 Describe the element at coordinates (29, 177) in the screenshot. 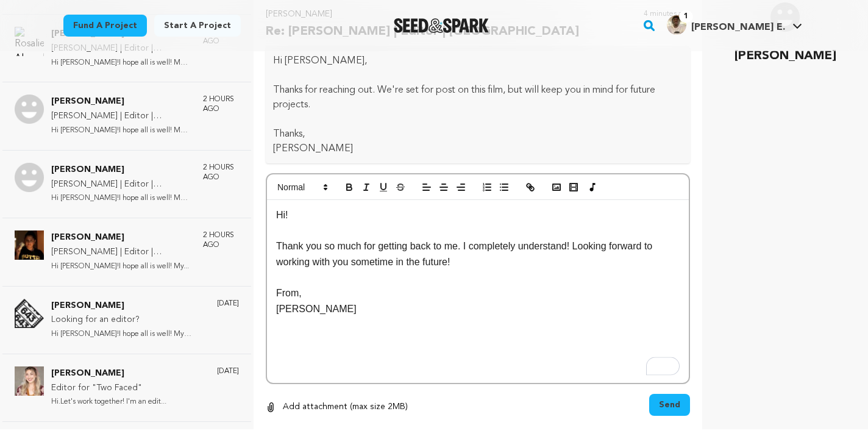

I see `img: Quinton Littlejohn Photo` at that location.